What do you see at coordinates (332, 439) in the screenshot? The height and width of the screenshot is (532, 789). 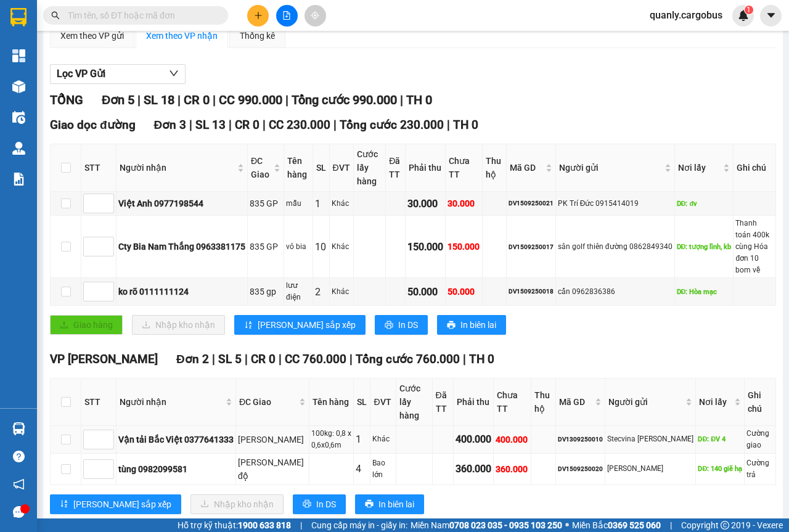 I see `div: 100kg: 0,8 x 0,6x0,6m` at bounding box center [332, 439].